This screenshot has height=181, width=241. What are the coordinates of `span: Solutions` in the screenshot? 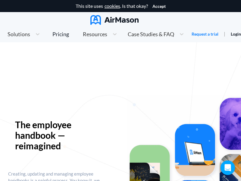 It's located at (19, 34).